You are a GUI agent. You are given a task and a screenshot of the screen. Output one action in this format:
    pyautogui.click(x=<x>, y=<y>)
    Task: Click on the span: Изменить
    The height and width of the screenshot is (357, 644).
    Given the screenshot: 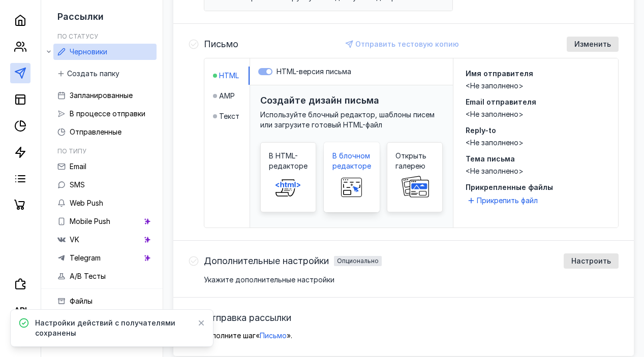 What is the action you would take?
    pyautogui.click(x=593, y=45)
    